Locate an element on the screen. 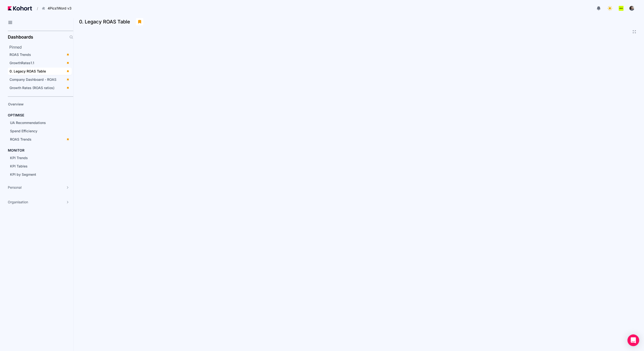 The width and height of the screenshot is (644, 351). a: KPI Tables is located at coordinates (37, 166).